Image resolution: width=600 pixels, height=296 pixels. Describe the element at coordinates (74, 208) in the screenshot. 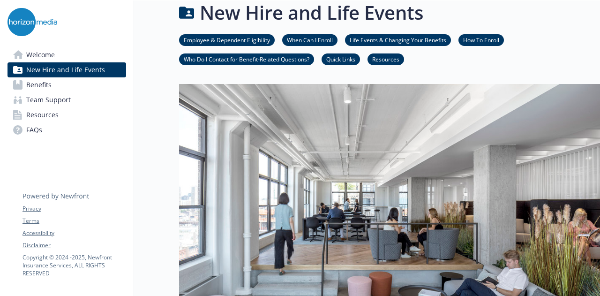

I see `a: Privacy` at that location.